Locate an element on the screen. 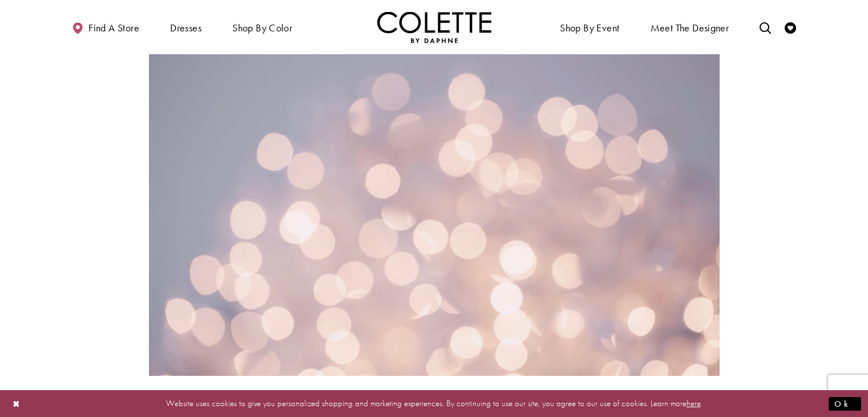 This screenshot has width=868, height=417. img: Colette by Daphne is located at coordinates (434, 27).